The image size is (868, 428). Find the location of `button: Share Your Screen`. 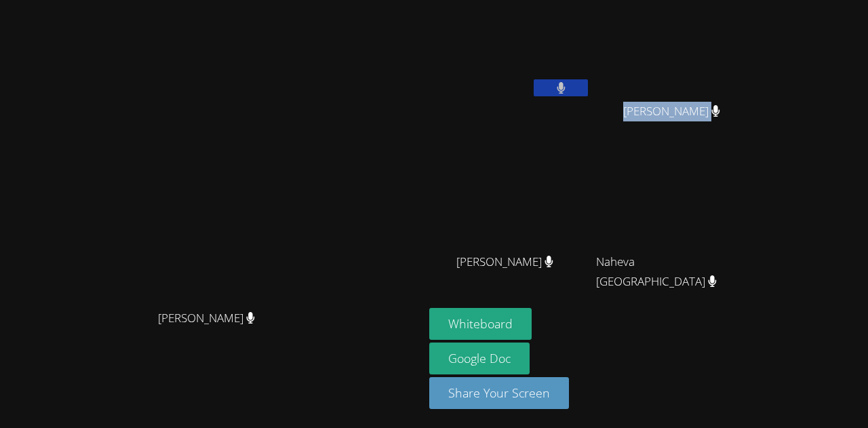

button: Share Your Screen is located at coordinates (499, 393).